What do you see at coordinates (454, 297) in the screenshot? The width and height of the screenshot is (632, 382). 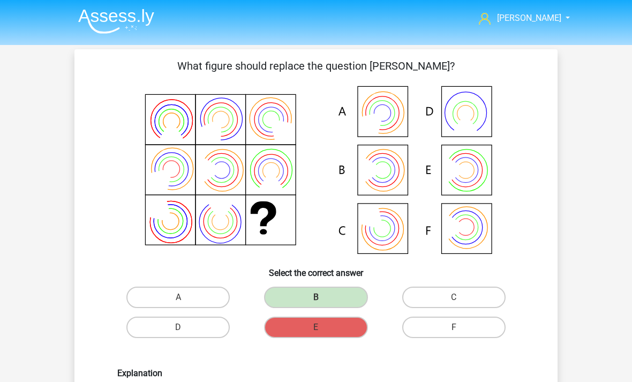 I see `label: C` at bounding box center [454, 297].